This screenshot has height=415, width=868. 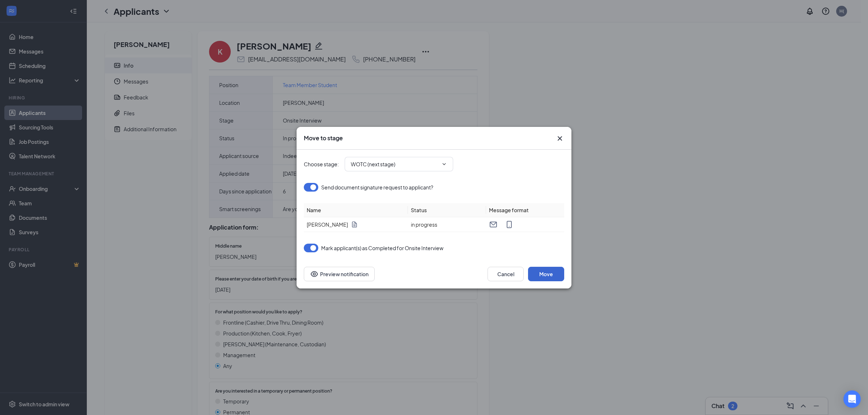 I want to click on svg: ChevronDown, so click(x=444, y=164).